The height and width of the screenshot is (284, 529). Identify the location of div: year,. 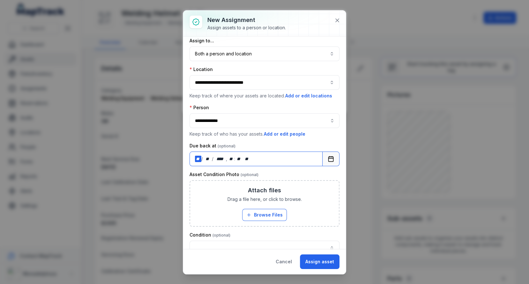
(220, 159).